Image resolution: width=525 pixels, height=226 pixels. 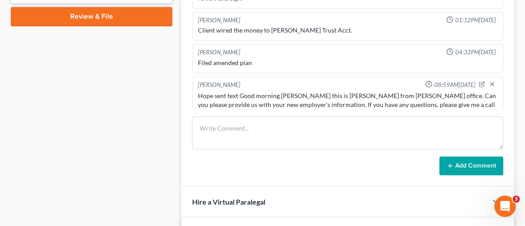 What do you see at coordinates (92, 17) in the screenshot?
I see `a: Review & File` at bounding box center [92, 17].